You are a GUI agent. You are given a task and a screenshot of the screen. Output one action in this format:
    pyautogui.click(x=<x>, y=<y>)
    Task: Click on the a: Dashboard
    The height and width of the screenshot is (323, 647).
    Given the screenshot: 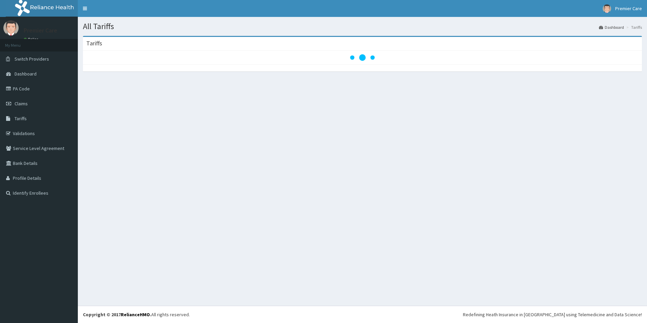 What is the action you would take?
    pyautogui.click(x=612, y=27)
    